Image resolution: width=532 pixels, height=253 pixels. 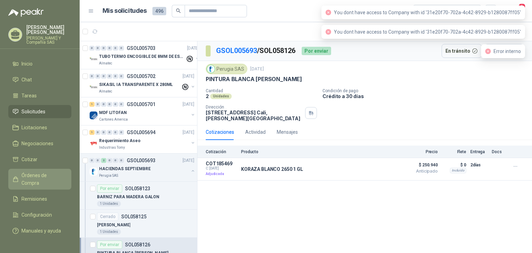 What do you see at coordinates (134, 216) in the screenshot?
I see `p: SOL058125` at bounding box center [134, 216].